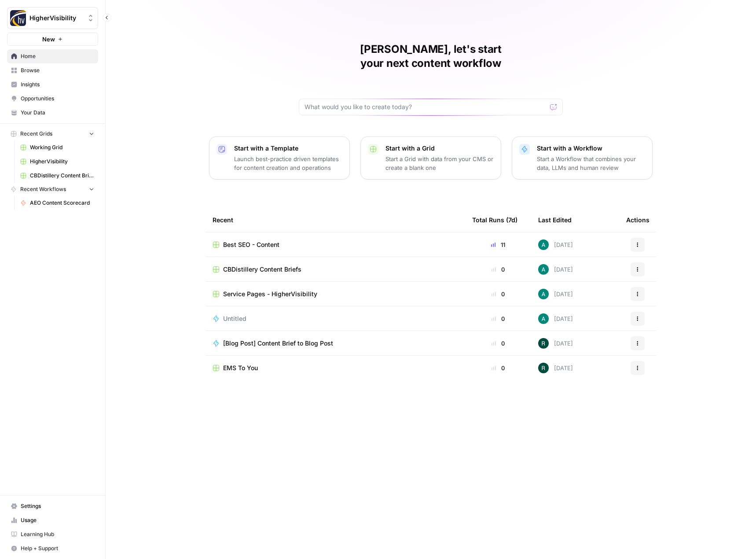 The height and width of the screenshot is (559, 756). Describe the element at coordinates (57, 57) in the screenshot. I see `span: Home` at that location.